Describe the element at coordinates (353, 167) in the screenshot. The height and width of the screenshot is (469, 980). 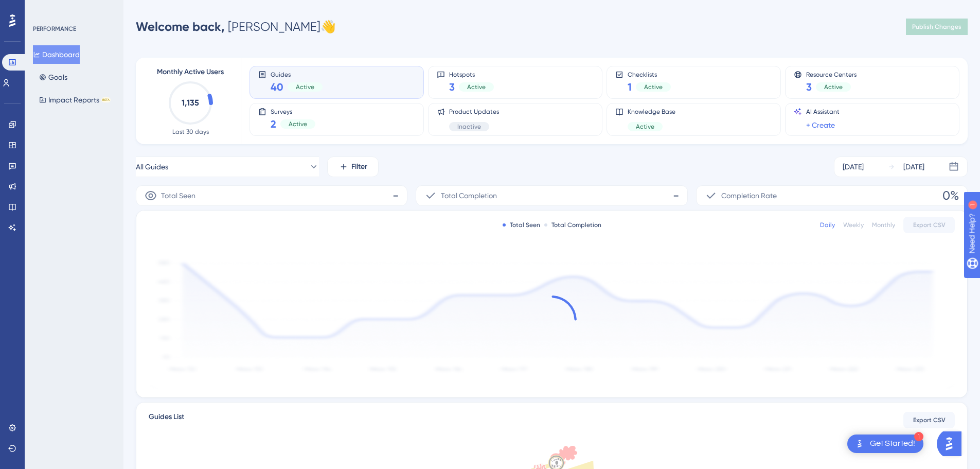
I see `button: Filter` at that location.